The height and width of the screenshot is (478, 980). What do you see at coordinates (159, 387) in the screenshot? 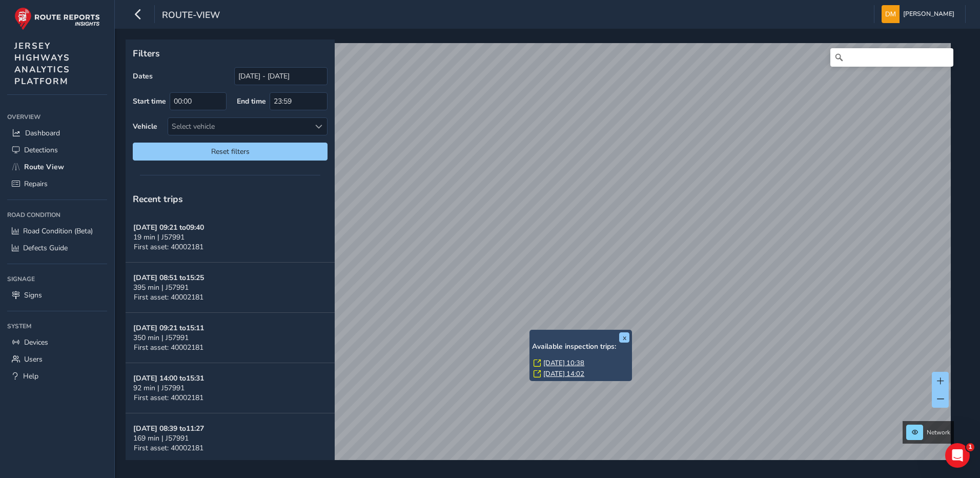
I see `span: 92 min | J57991` at bounding box center [159, 387].